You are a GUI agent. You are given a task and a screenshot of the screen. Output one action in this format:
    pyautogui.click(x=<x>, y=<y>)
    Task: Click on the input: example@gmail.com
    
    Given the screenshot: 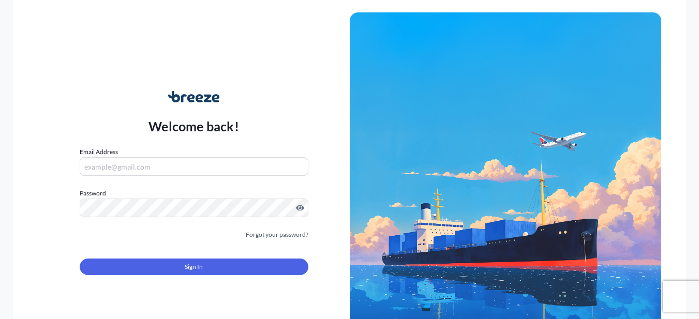 What is the action you would take?
    pyautogui.click(x=194, y=167)
    